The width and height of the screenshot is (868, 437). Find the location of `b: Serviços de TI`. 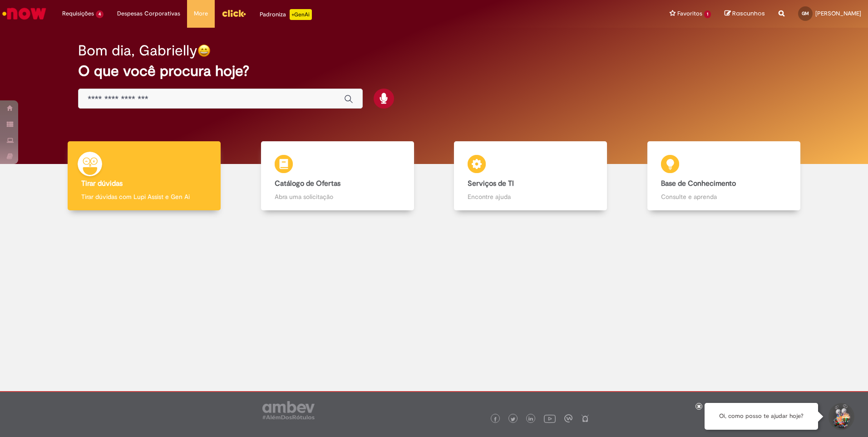

b: Serviços de TI is located at coordinates (491, 183).